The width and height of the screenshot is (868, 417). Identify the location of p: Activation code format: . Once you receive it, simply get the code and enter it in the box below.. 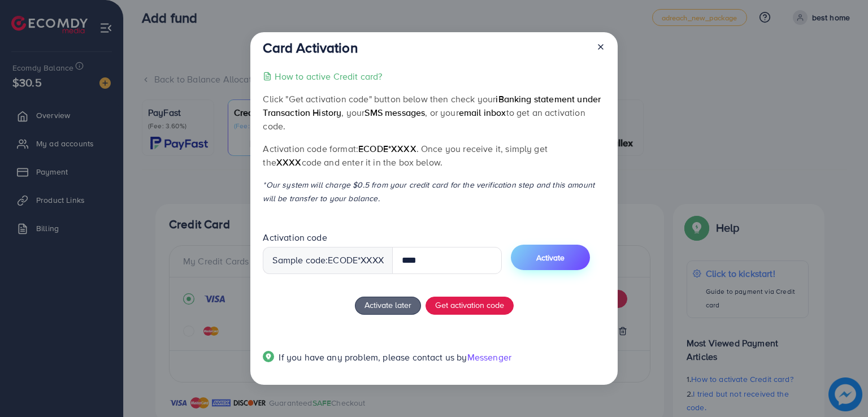
(434, 156).